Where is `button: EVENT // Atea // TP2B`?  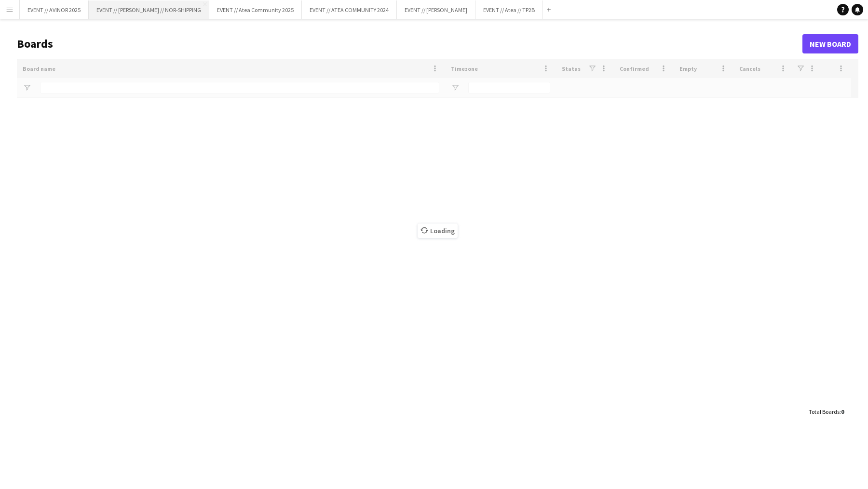 button: EVENT // Atea // TP2B is located at coordinates (510, 10).